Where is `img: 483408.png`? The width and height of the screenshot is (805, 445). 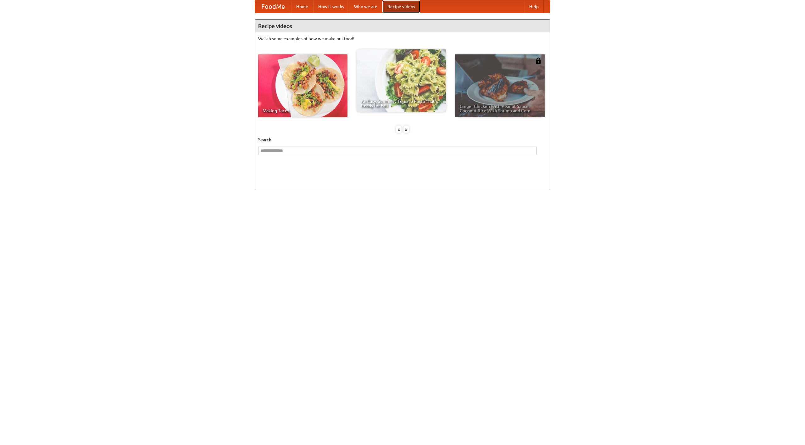 img: 483408.png is located at coordinates (538, 61).